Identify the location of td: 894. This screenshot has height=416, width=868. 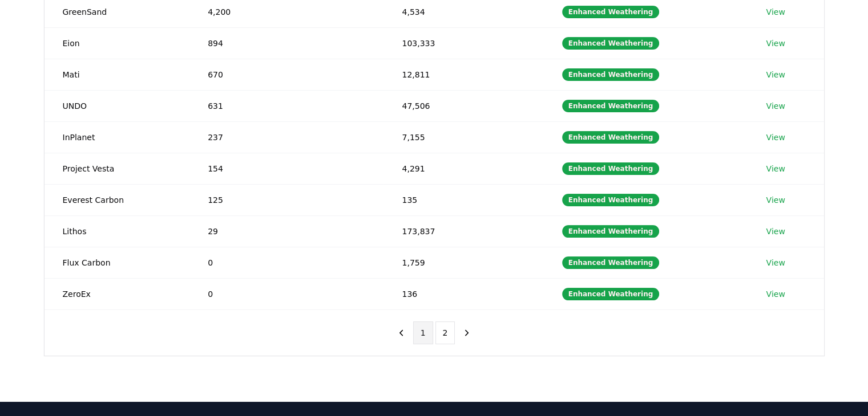
(287, 43).